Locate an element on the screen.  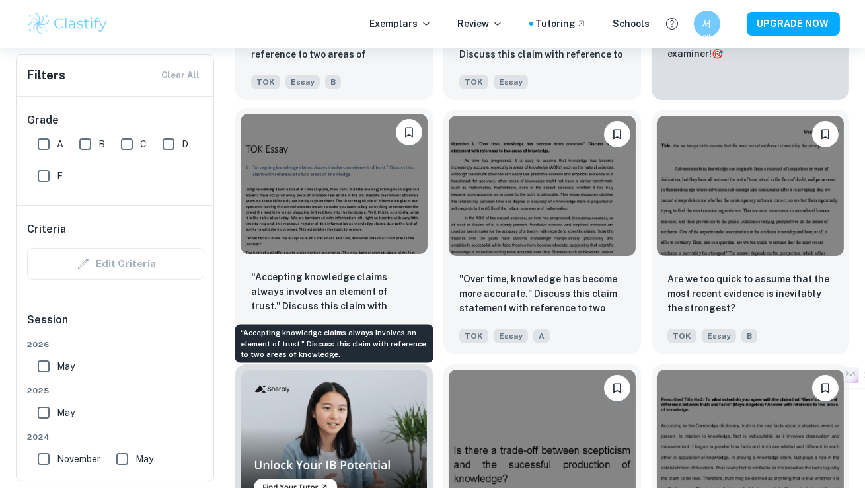
h6: Grade is located at coordinates (116, 120).